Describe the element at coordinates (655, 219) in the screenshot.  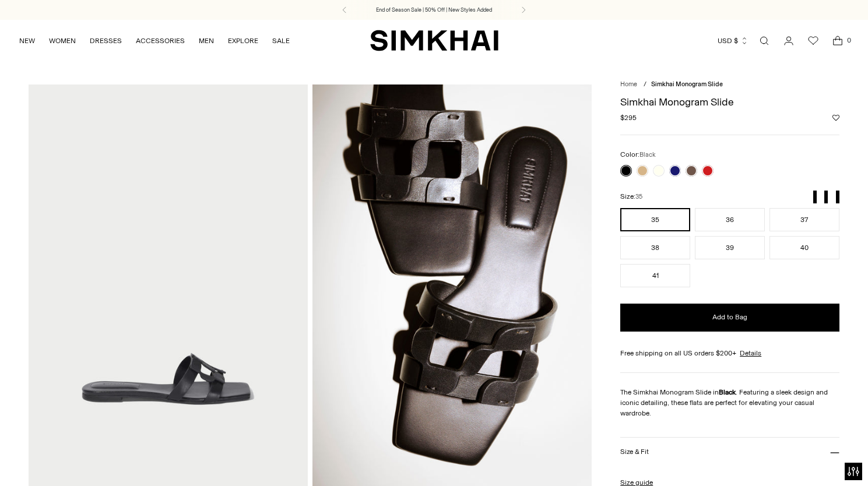
I see `button: 35` at that location.